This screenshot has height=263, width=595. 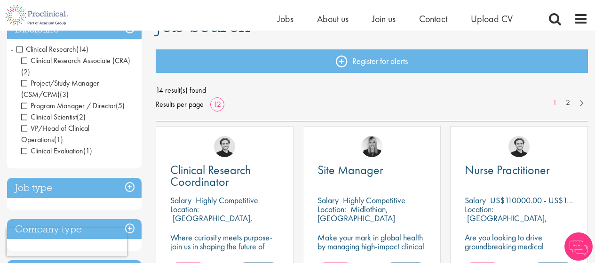 What do you see at coordinates (384, 19) in the screenshot?
I see `span: Join us` at bounding box center [384, 19].